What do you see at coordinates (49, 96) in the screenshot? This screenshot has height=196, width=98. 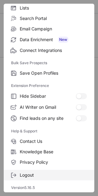 I see `label: Hide Sidebar` at bounding box center [49, 96].